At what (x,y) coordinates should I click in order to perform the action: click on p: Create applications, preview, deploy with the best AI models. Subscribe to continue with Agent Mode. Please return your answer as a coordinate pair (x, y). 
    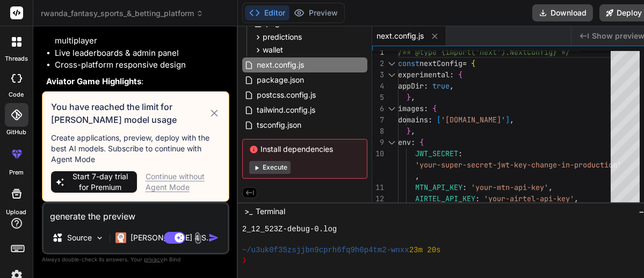
    Looking at the image, I should click on (135, 149).